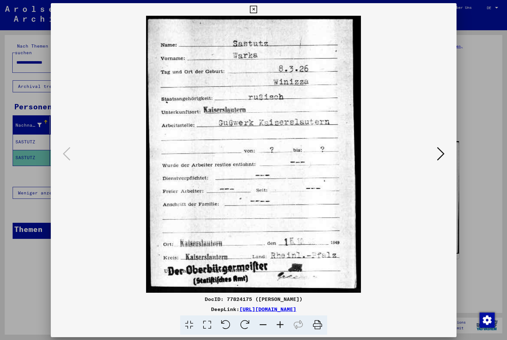 This screenshot has height=340, width=507. Describe the element at coordinates (487, 320) in the screenshot. I see `div: Zustimmung ändern` at that location.